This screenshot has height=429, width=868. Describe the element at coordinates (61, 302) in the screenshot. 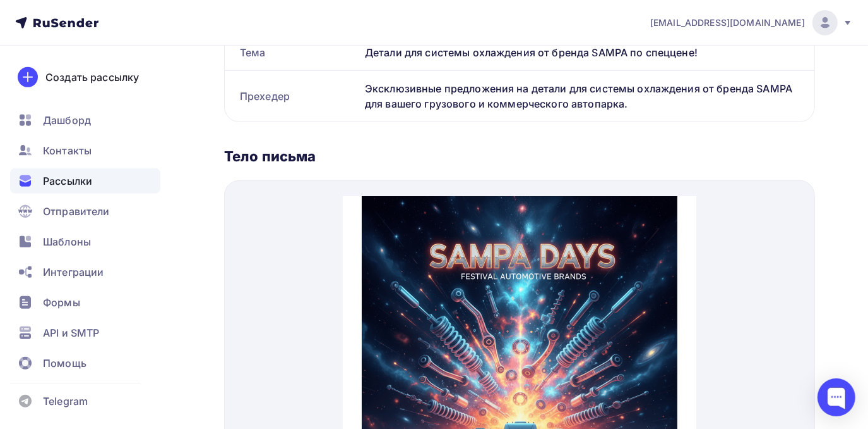

I see `span: Формы` at that location.